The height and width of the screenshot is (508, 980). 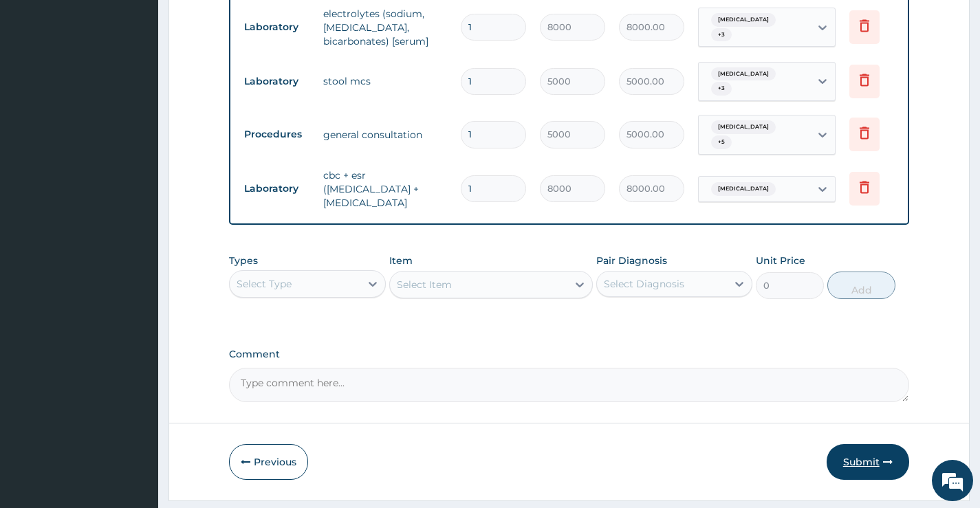 What do you see at coordinates (722, 142) in the screenshot?
I see `span: + 5` at bounding box center [722, 142].